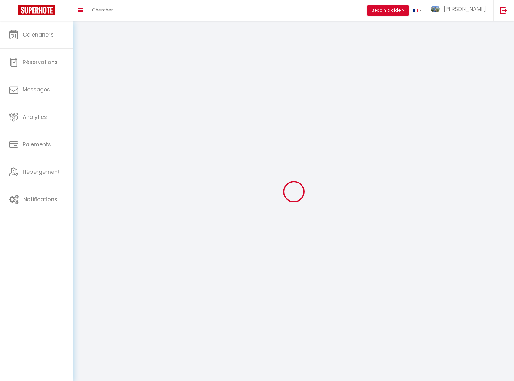  What do you see at coordinates (36, 89) in the screenshot?
I see `span: Messages` at bounding box center [36, 89].